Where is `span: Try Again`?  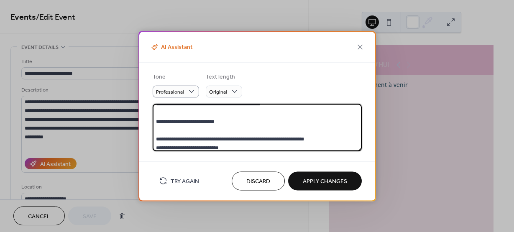 span: Try Again is located at coordinates (185, 182).